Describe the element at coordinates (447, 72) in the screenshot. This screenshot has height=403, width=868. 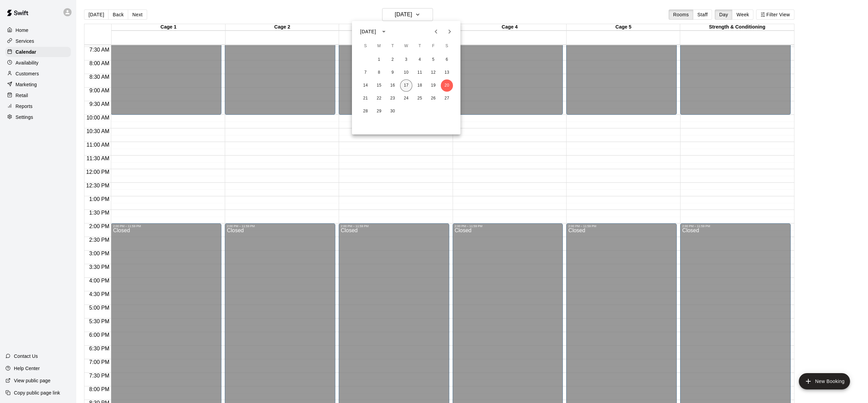
I see `button: 13` at that location.